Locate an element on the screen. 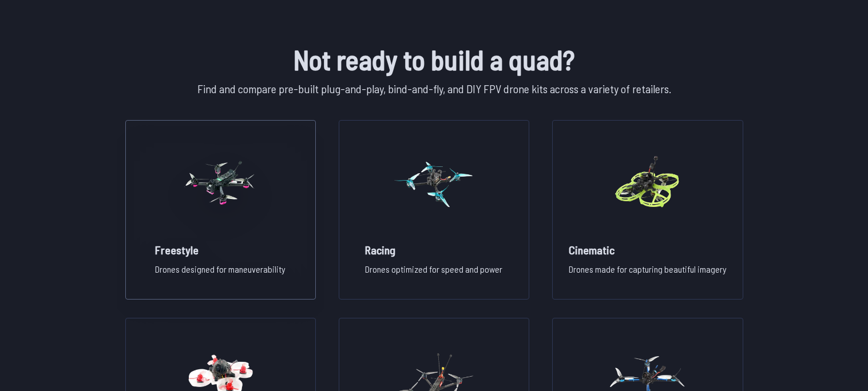 The height and width of the screenshot is (391, 868). p: Drones optimized for speed and power is located at coordinates (434, 274).